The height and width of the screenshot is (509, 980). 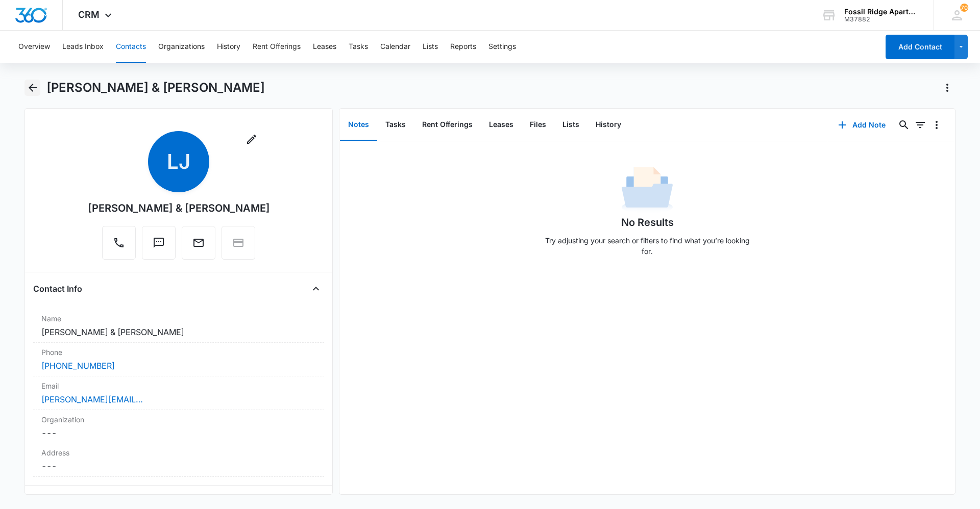 I want to click on label: Email, so click(x=178, y=385).